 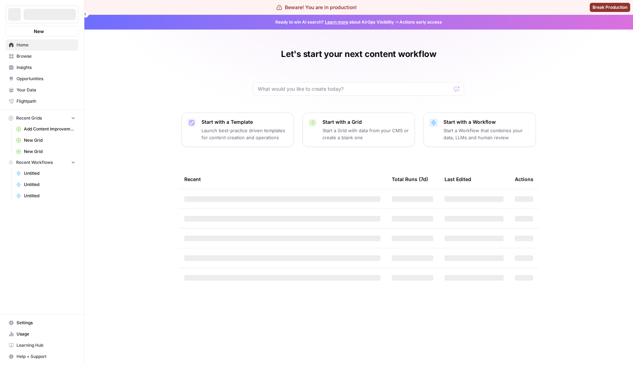 What do you see at coordinates (42, 45) in the screenshot?
I see `a: Home` at bounding box center [42, 45].